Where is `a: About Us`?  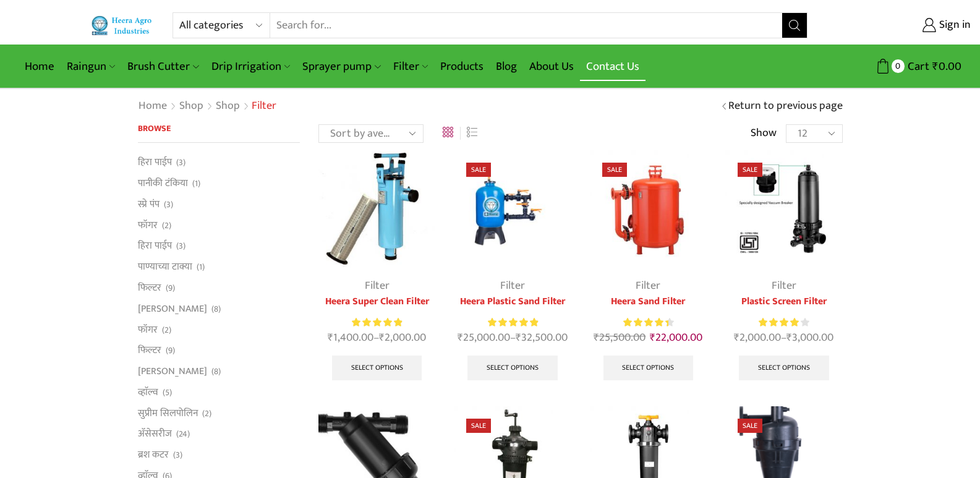
a: About Us is located at coordinates (551, 66).